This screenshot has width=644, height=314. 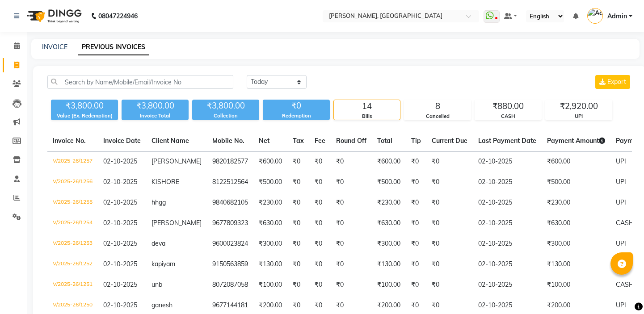 I want to click on td: ₹600.00, so click(x=389, y=162).